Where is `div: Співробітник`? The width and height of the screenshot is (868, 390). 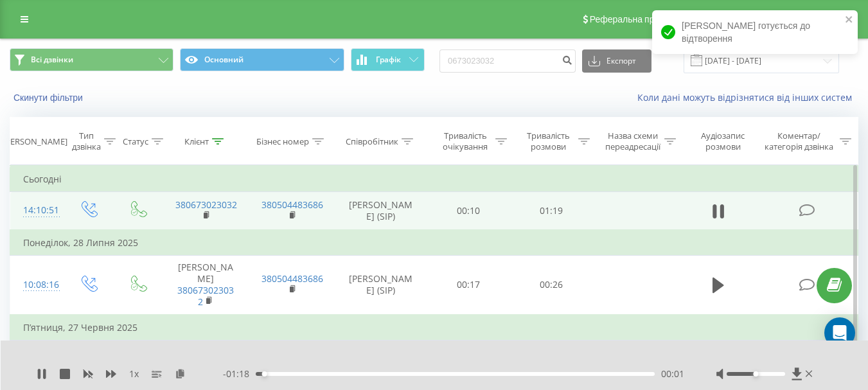 div: Співробітник is located at coordinates (372, 141).